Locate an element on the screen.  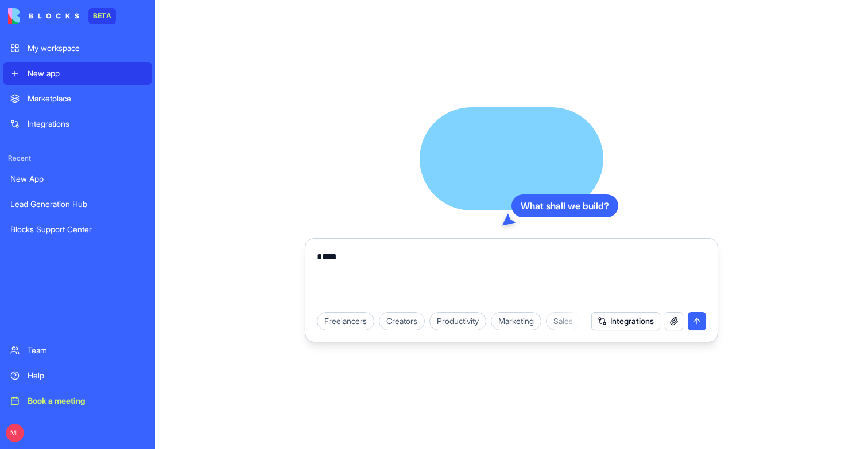
a: BETA is located at coordinates (62, 16).